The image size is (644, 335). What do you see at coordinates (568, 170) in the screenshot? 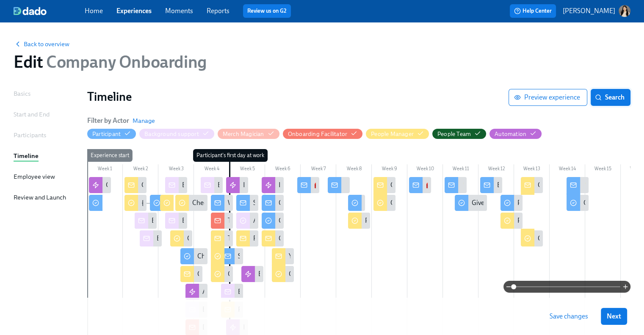
I see `div: Week 14` at bounding box center [568, 170].